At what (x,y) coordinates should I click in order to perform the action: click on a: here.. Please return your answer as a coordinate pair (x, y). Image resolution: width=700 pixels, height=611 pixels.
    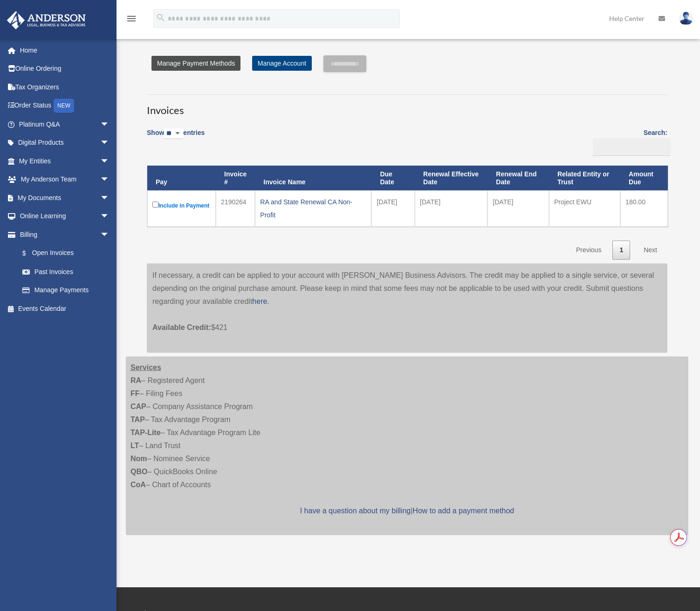
    Looking at the image, I should click on (260, 301).